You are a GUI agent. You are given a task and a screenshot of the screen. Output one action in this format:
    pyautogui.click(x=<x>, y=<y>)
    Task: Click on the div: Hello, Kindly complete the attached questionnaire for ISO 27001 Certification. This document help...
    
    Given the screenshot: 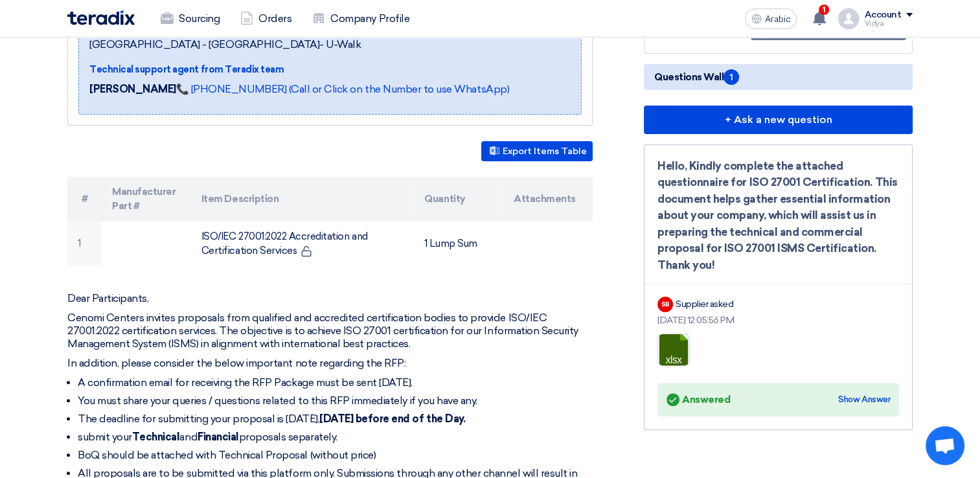 What is the action you would take?
    pyautogui.click(x=778, y=215)
    